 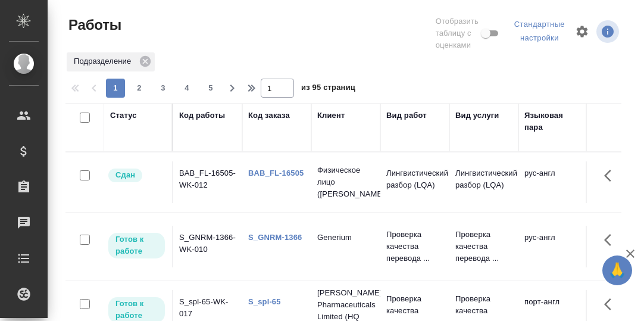 What do you see at coordinates (187, 88) in the screenshot?
I see `span: 4` at bounding box center [187, 88].